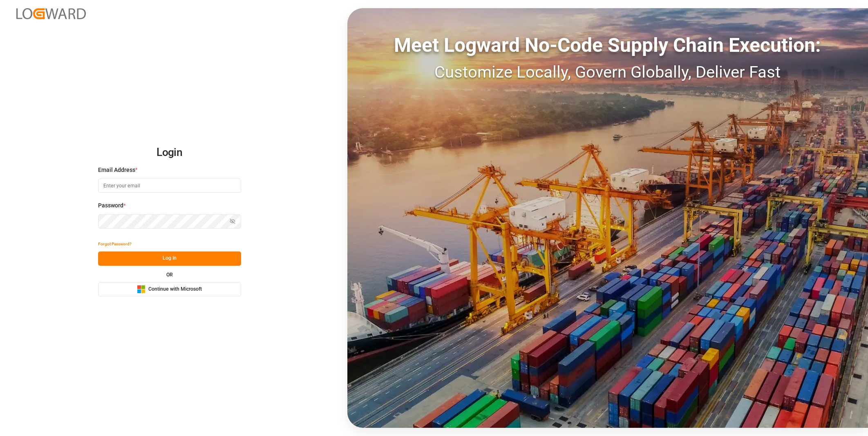 The width and height of the screenshot is (868, 436). I want to click on small: OR, so click(170, 275).